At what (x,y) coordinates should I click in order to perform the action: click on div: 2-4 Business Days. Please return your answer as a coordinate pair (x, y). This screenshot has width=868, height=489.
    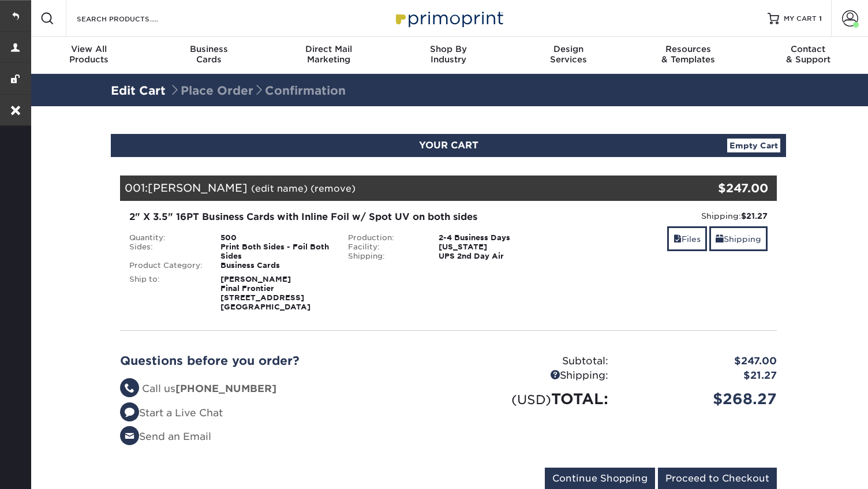
    Looking at the image, I should click on (494, 238).